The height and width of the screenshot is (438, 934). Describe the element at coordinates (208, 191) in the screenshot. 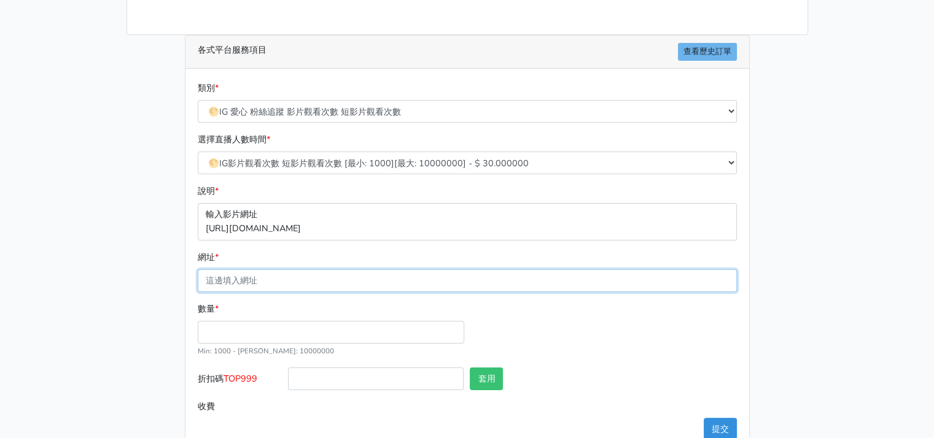

I see `label: 說明` at that location.